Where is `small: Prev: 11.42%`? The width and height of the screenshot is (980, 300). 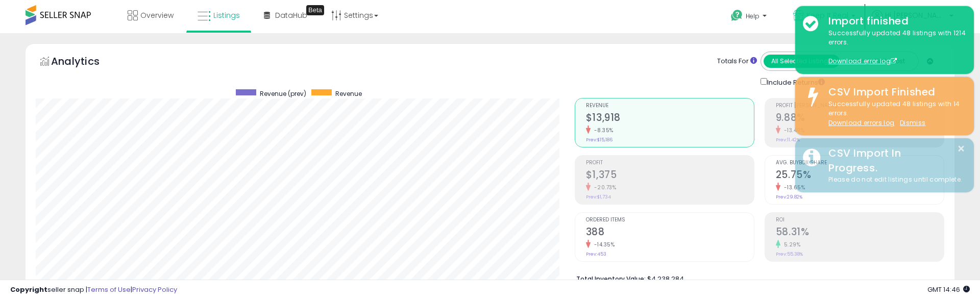 small: Prev: 11.42% is located at coordinates (788, 140).